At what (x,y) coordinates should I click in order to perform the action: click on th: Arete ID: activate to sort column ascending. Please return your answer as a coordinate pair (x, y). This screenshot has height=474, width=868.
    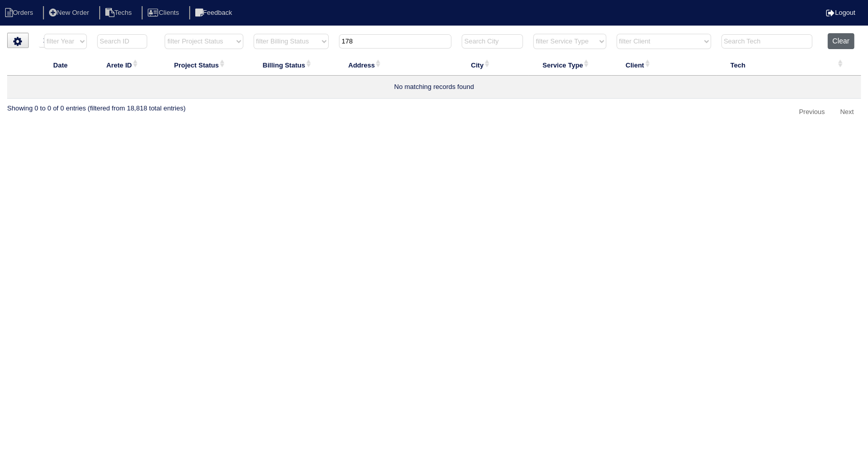
    Looking at the image, I should click on (126, 65).